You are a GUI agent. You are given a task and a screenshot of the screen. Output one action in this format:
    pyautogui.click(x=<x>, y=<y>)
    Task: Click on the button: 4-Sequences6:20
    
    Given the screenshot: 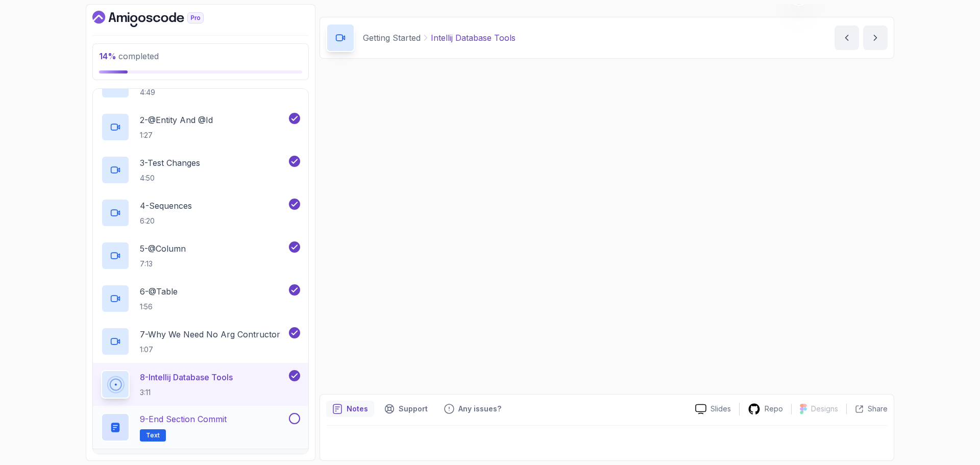 What is the action you would take?
    pyautogui.click(x=201, y=213)
    